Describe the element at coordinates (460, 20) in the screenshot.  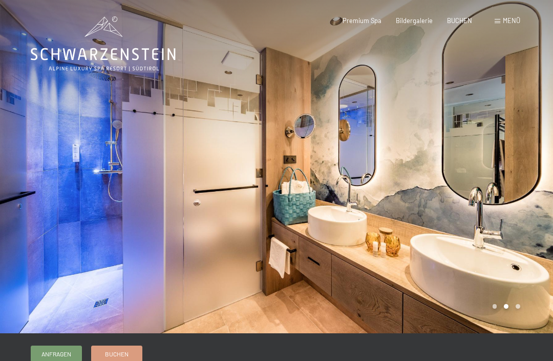
I see `span: BUCHEN` at that location.